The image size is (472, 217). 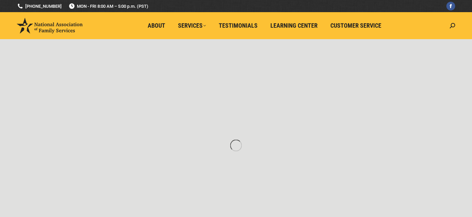 I want to click on span: About, so click(x=156, y=26).